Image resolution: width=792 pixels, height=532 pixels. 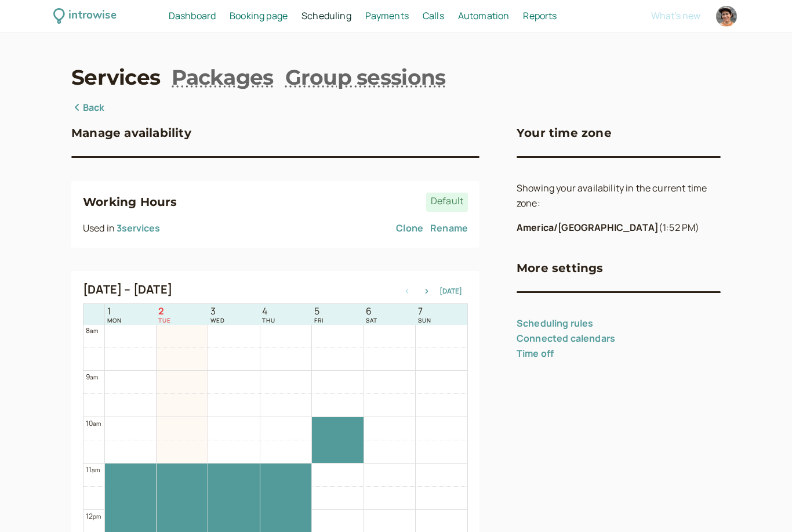 I want to click on a: Dashboard, so click(x=192, y=16).